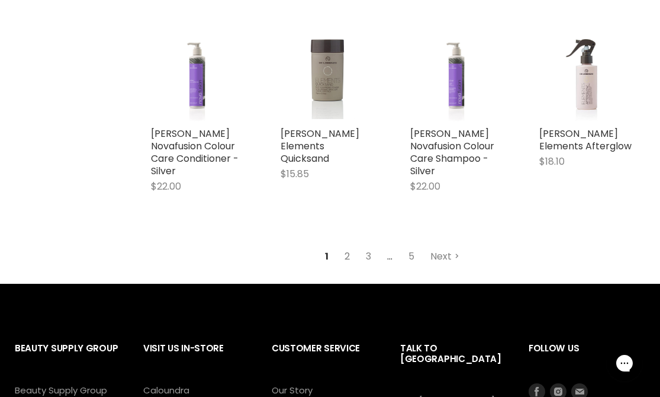 This screenshot has width=660, height=397. Describe the element at coordinates (587, 358) in the screenshot. I see `h2: Follow us` at that location.